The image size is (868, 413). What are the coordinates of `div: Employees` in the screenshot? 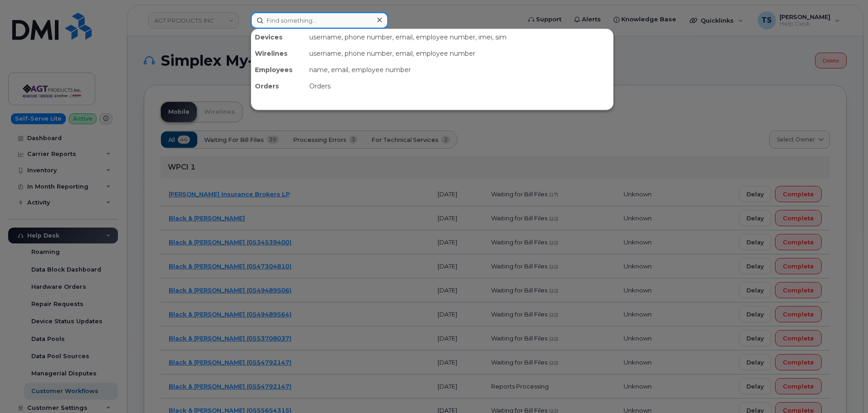 It's located at (278, 70).